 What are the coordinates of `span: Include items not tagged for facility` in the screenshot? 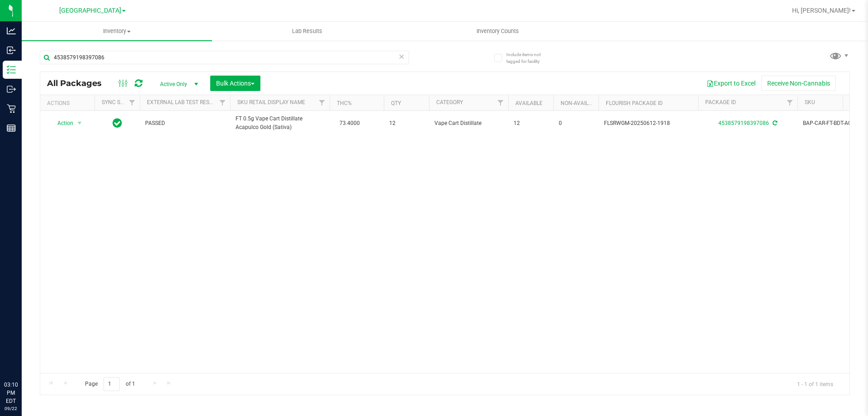 It's located at (530, 58).